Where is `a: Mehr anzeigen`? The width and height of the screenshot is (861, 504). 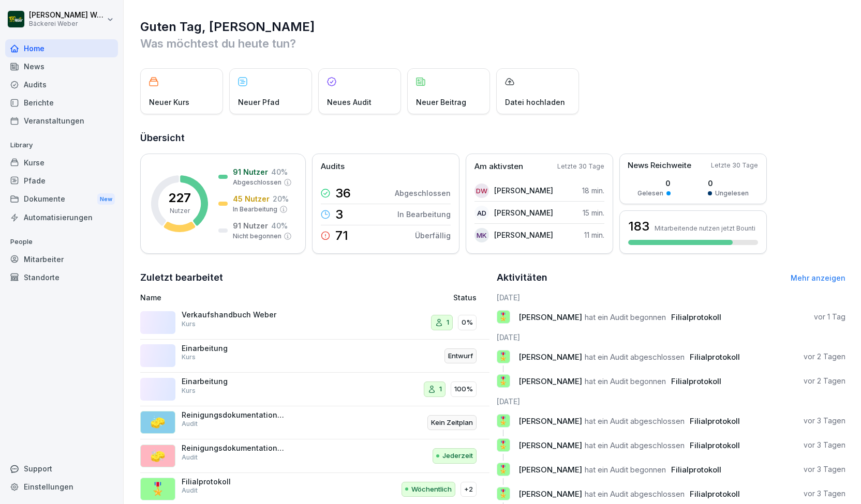 a: Mehr anzeigen is located at coordinates (818, 277).